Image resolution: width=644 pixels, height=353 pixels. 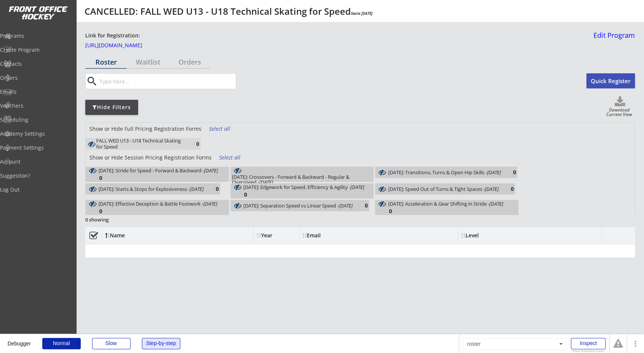 What do you see at coordinates (161, 343) in the screenshot?
I see `div: Step-by-step` at bounding box center [161, 343].